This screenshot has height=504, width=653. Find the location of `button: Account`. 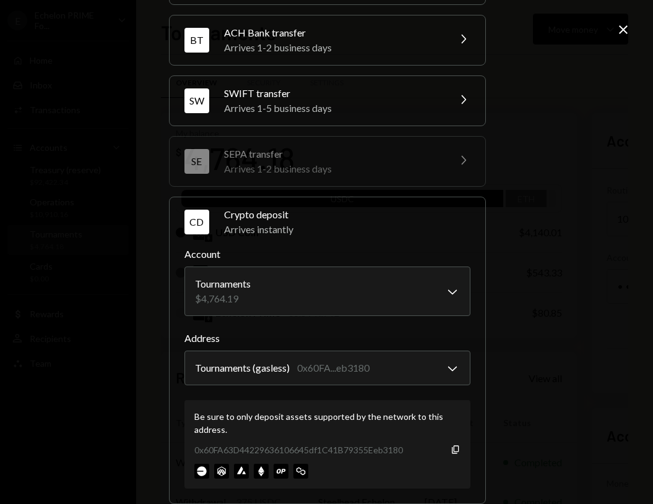

button: Account is located at coordinates (327, 291).